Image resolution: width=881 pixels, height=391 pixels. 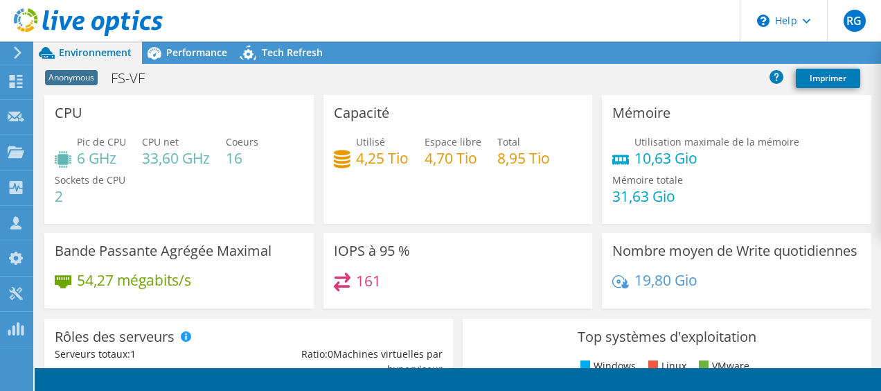 What do you see at coordinates (242, 158) in the screenshot?
I see `h4: 16` at bounding box center [242, 158].